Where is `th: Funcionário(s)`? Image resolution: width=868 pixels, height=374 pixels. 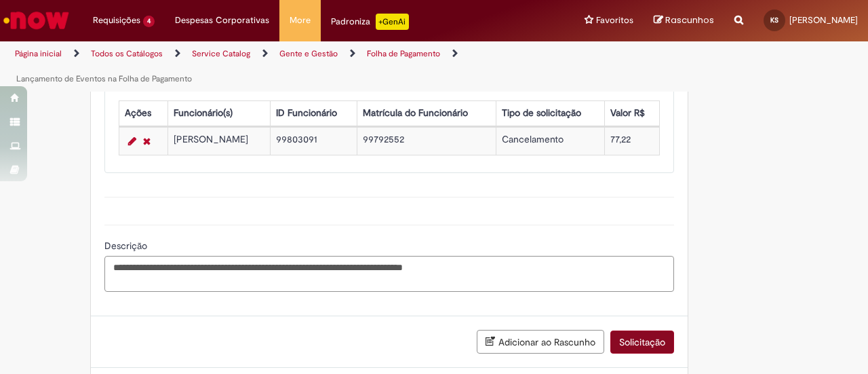 th: Funcionário(s) is located at coordinates (219, 112).